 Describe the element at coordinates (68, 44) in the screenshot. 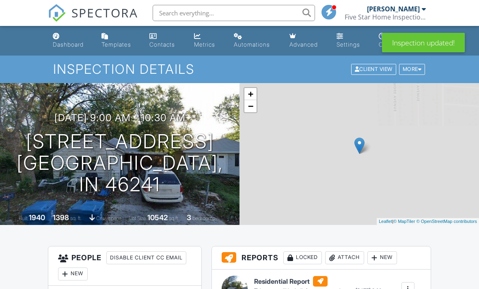

I see `div: Dashboard` at that location.